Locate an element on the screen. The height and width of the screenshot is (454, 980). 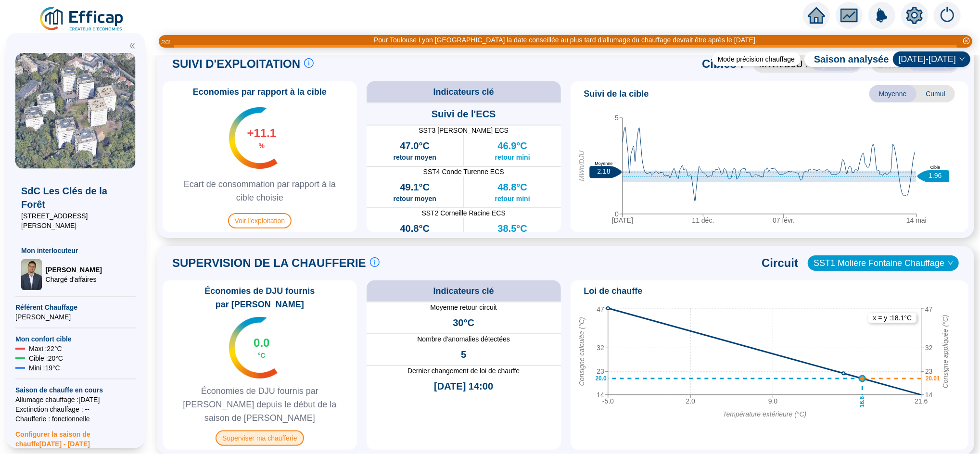
span: SdC Les Clés de la Forêt is located at coordinates (76, 198).